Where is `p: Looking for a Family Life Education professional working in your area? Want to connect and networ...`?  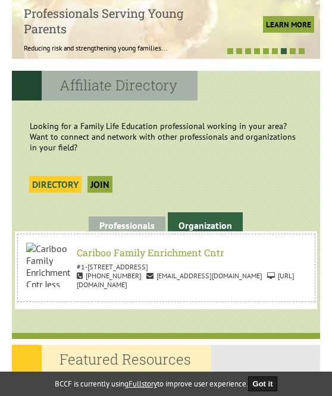
p: Looking for a Family Life Education professional working in your area? Want to connect and networ... is located at coordinates (166, 137).